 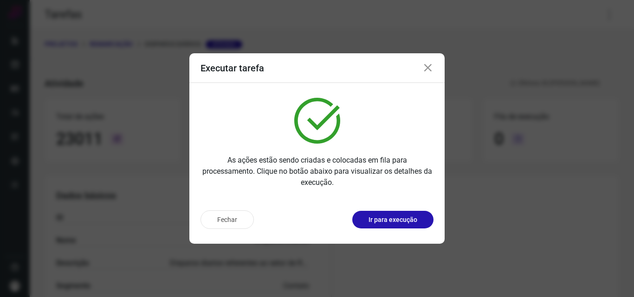 What do you see at coordinates (317, 172) in the screenshot?
I see `p: As ações estão sendo criadas e colocadas em fila para processamento. Clique no botão abaixo para ...` at bounding box center [317, 172].